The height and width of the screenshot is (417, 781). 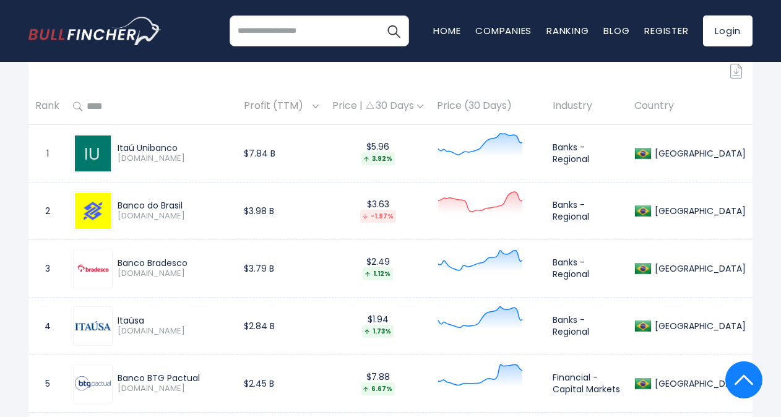 What do you see at coordinates (378, 326) in the screenshot?
I see `div: $1.94` at bounding box center [378, 326].